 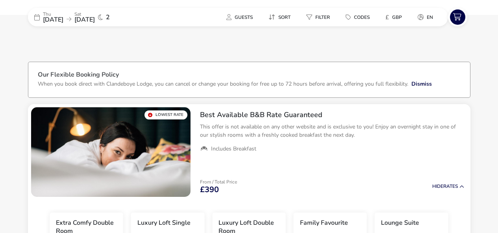 I want to click on span: en, so click(x=430, y=17).